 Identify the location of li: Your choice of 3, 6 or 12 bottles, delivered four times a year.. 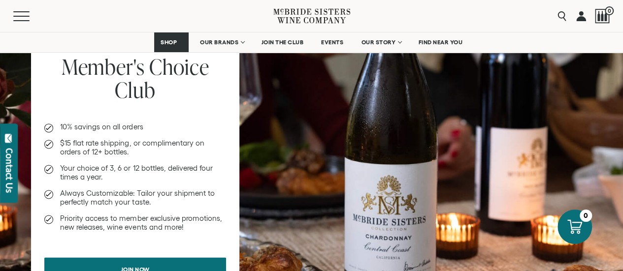
(135, 173).